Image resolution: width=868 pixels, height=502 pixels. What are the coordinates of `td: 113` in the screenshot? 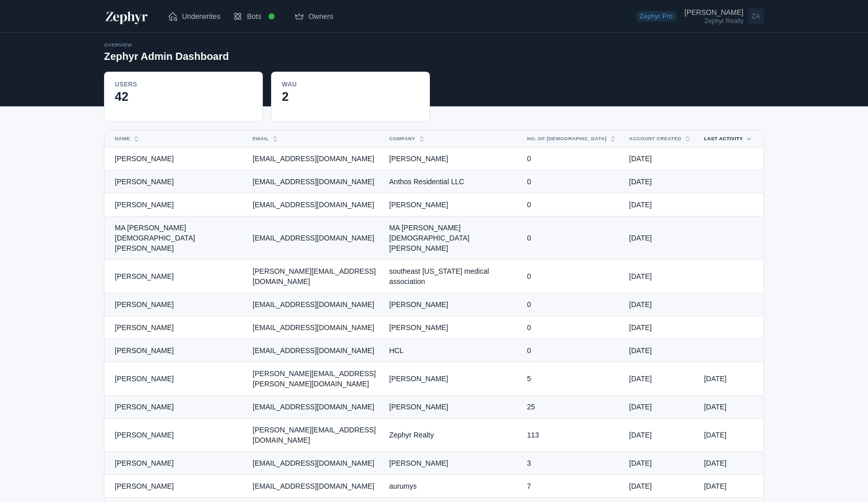 It's located at (572, 435).